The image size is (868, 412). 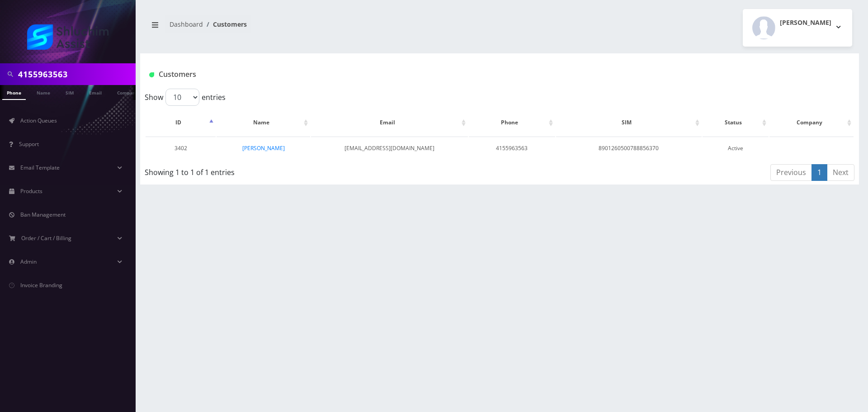 What do you see at coordinates (43, 214) in the screenshot?
I see `span: Ban Management` at bounding box center [43, 214].